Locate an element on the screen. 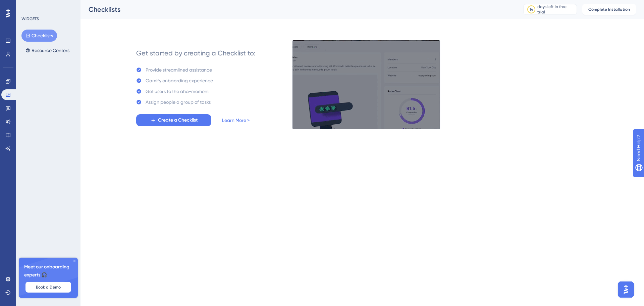  div: Get started by creating a Checklist to: is located at coordinates (196, 53).